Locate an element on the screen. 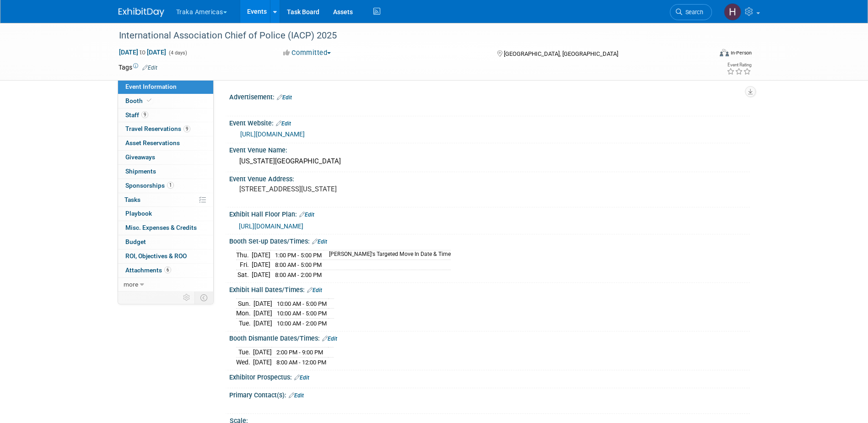 Image resolution: width=868 pixels, height=423 pixels. a: Giveaways is located at coordinates (165, 157).